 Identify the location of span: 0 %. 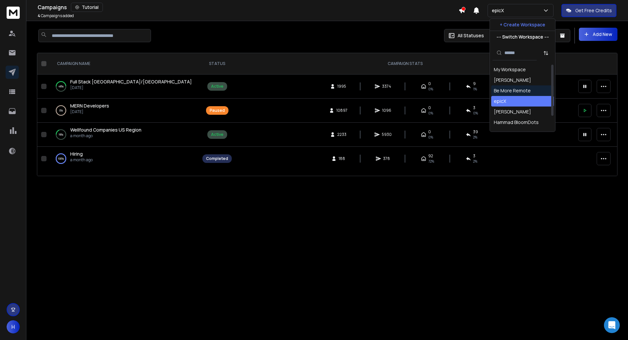
(475, 113).